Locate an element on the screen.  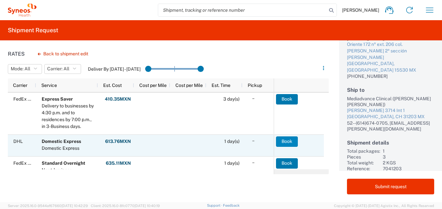
div: Next-business-day delivery by 3 p.m. to most U.S. addresses; by 4:30 to rural areas. is located at coordinates (68, 180).